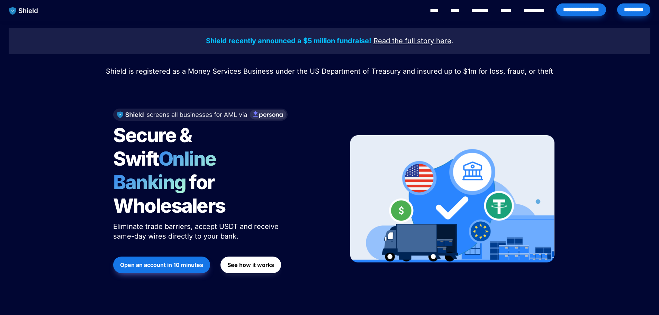 Image resolution: width=659 pixels, height=315 pixels. Describe the element at coordinates (329, 71) in the screenshot. I see `span: Shield is registered as a Money Services Business under the US Department of Treasury and insured...` at that location.